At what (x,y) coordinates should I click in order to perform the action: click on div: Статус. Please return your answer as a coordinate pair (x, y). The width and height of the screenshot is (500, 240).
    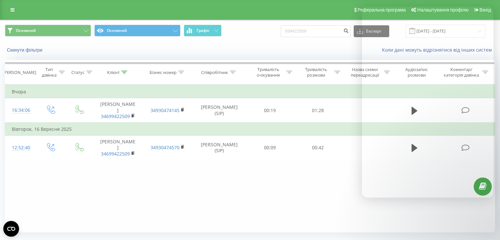
    Looking at the image, I should click on (78, 72).